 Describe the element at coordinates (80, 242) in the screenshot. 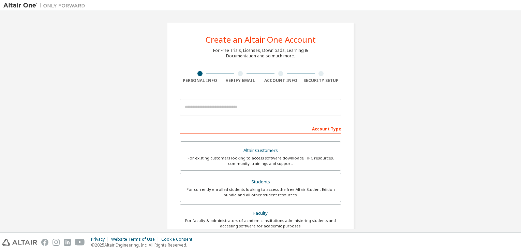

I see `img: youtube.svg` at that location.